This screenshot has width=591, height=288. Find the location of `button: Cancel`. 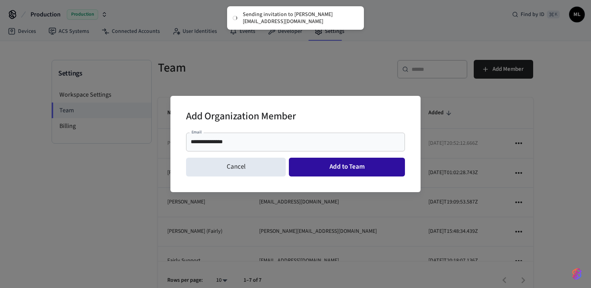

button: Cancel is located at coordinates (236, 167).